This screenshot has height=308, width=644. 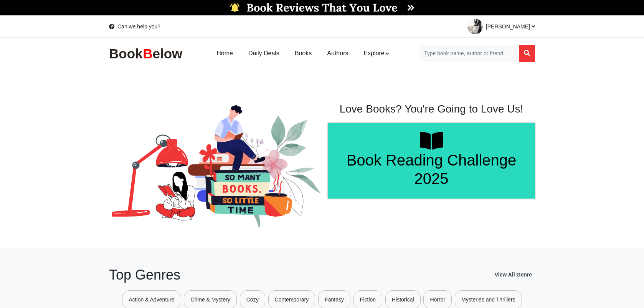 I want to click on a: Home, so click(x=224, y=53).